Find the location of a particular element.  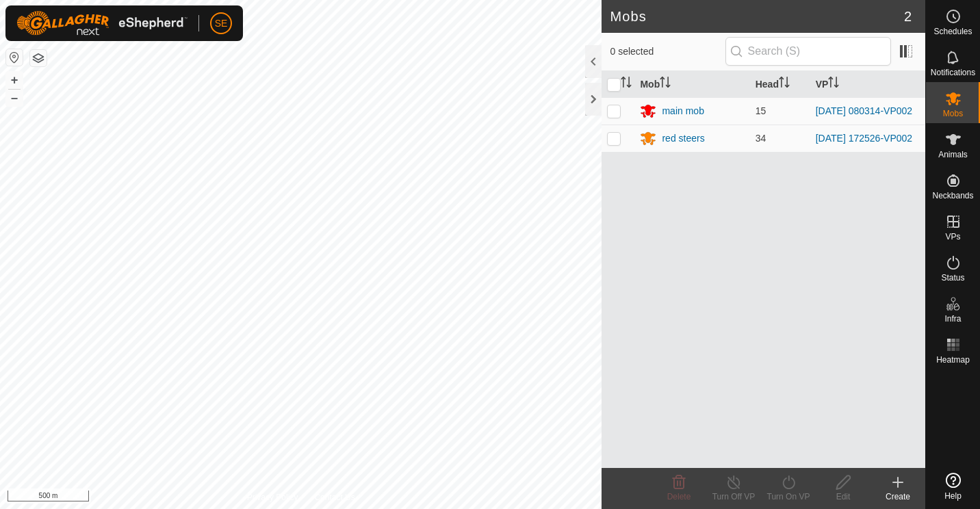

th: Head is located at coordinates (780, 85).